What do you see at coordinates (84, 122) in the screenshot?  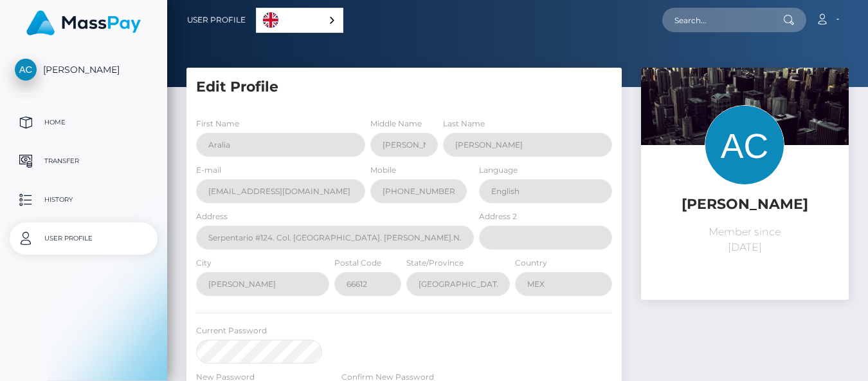 I see `p: Home` at bounding box center [84, 122].